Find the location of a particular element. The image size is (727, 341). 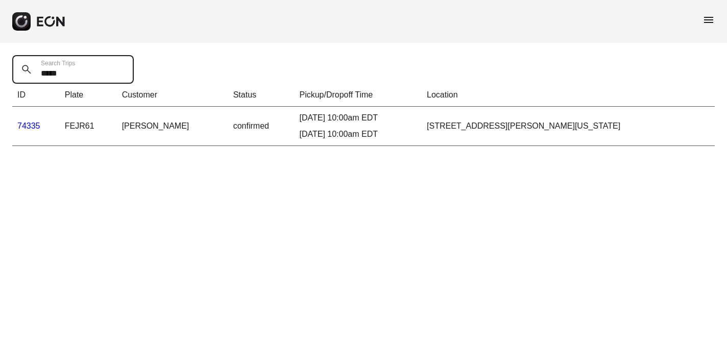

a: 74335 is located at coordinates (29, 126).